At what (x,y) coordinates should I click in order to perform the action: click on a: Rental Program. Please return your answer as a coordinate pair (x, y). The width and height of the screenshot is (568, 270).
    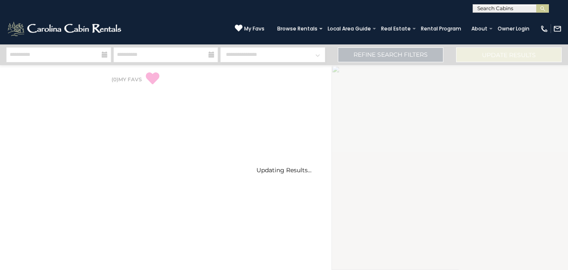
    Looking at the image, I should click on (441, 29).